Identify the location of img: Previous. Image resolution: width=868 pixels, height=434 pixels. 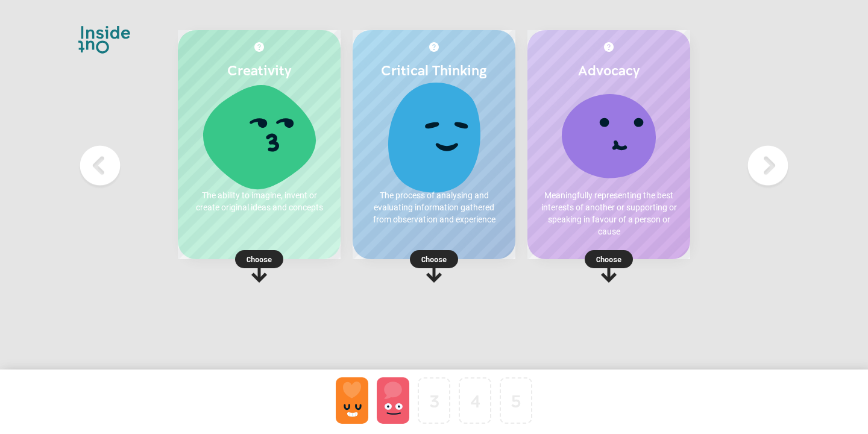
(100, 166).